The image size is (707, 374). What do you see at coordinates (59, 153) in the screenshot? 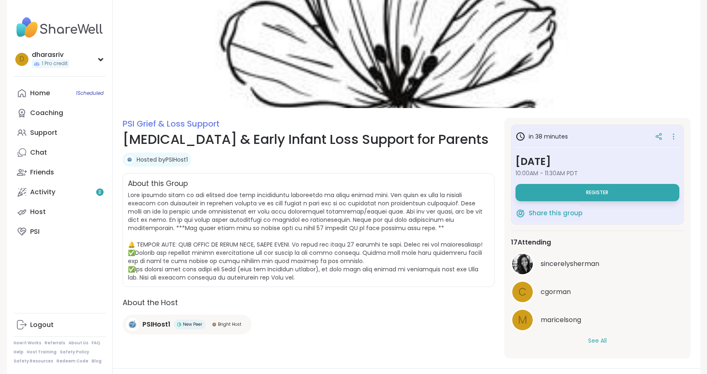
I see `a: Chat` at bounding box center [59, 153].